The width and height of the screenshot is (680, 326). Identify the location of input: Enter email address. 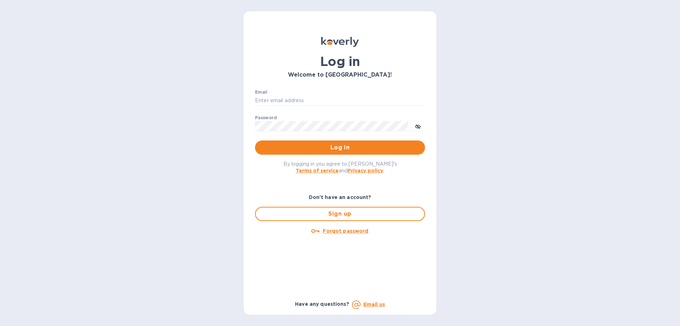
(340, 101).